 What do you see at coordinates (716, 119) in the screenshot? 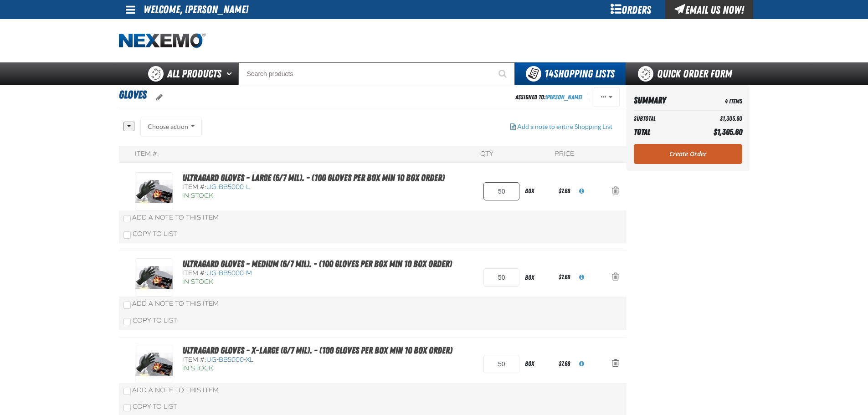
I see `td: $1,305.60` at bounding box center [716, 119].